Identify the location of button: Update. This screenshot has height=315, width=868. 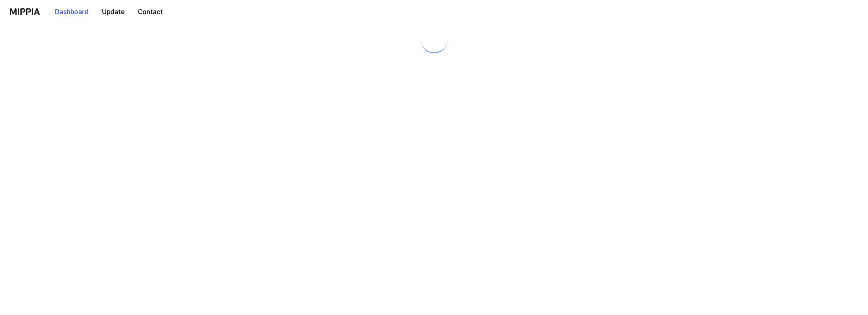
(113, 12).